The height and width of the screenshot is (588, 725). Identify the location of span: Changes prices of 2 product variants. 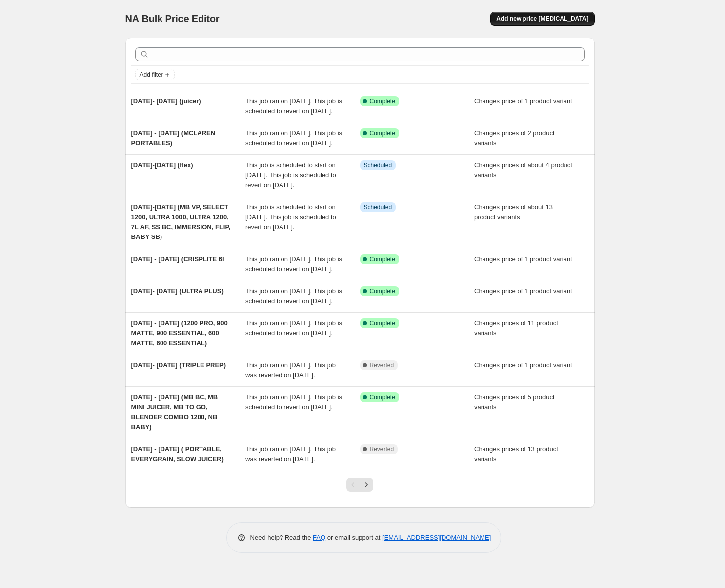
(514, 138).